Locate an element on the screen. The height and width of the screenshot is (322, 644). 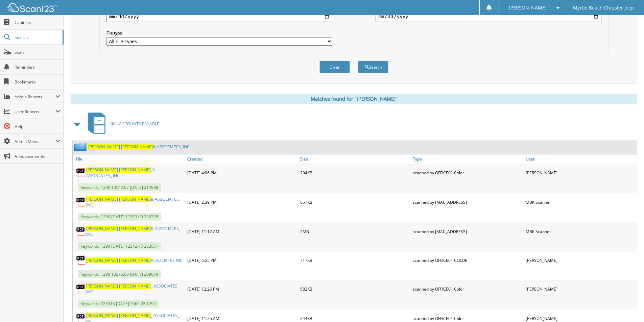
div: 2MB is located at coordinates (355, 232).